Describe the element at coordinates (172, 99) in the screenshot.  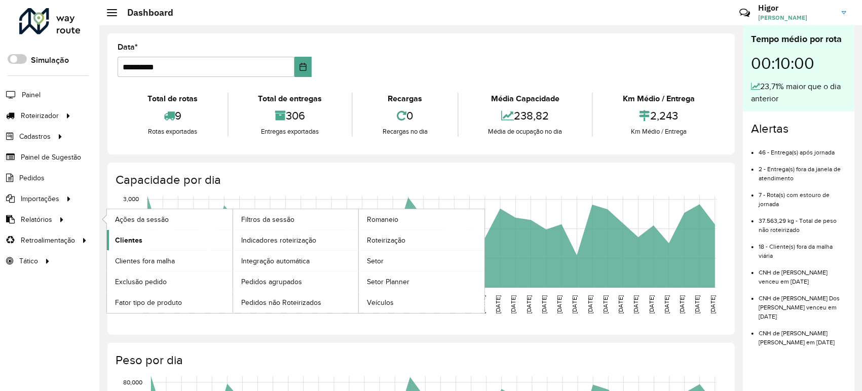
I see `div: Total de rotas` at that location.